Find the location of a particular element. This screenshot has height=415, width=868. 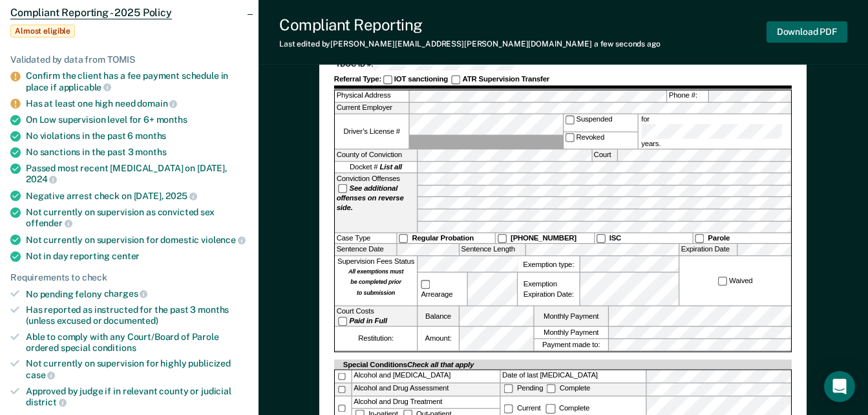

strong: IOT sanctioning is located at coordinates (421, 79).